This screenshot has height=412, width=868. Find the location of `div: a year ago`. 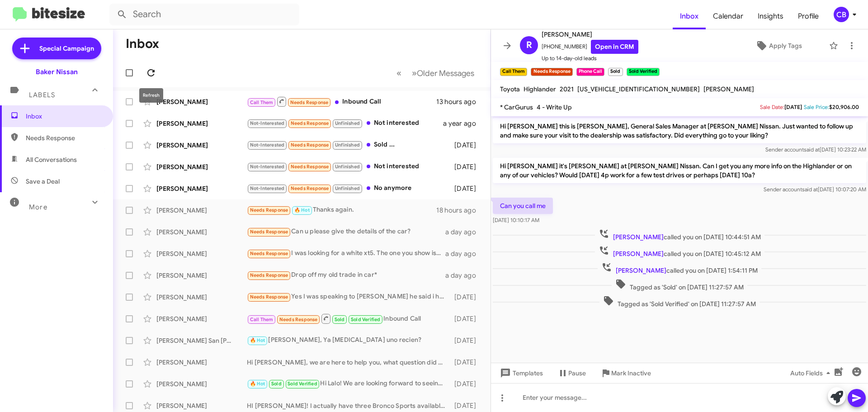

div: a year ago is located at coordinates (463, 123).